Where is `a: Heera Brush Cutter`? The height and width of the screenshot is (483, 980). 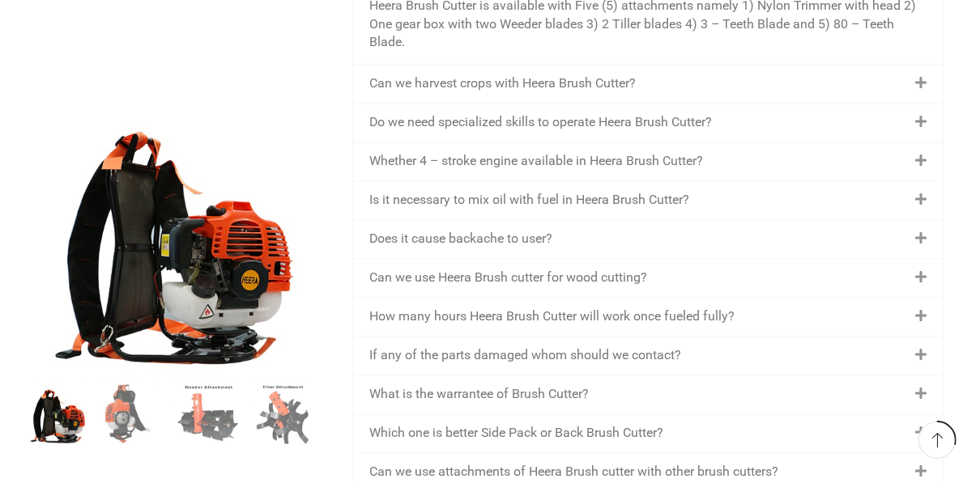 a: Heera Brush Cutter is located at coordinates (57, 411).